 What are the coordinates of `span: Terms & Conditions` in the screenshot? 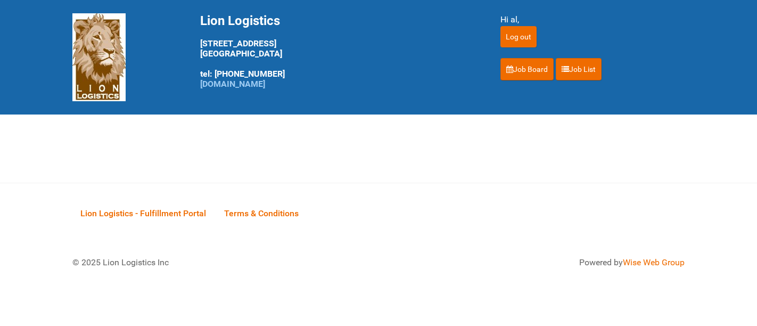 It's located at (261, 213).